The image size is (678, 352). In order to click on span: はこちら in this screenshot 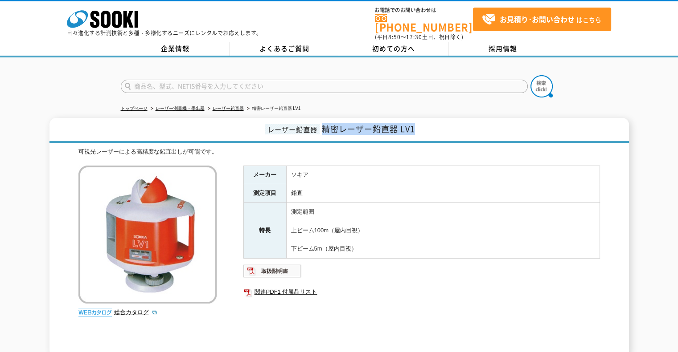, I will do `click(541, 20)`.